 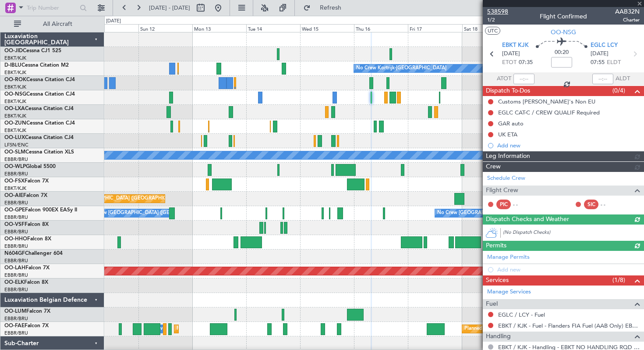 I want to click on a: Manage Services, so click(x=509, y=292).